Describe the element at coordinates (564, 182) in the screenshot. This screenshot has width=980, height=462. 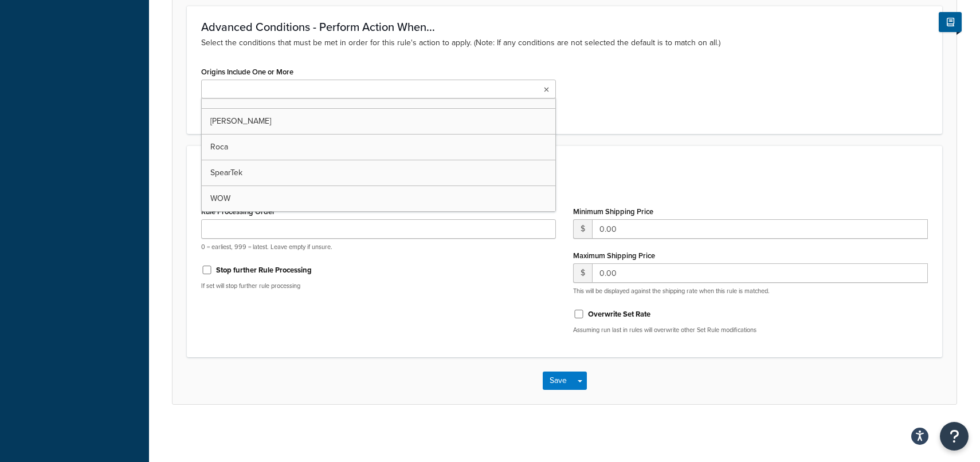
I see `p: Advanced applicable actions to be performed.` at that location.